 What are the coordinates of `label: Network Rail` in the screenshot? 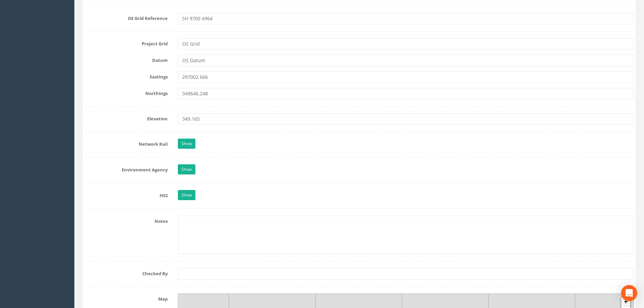 It's located at (126, 143).